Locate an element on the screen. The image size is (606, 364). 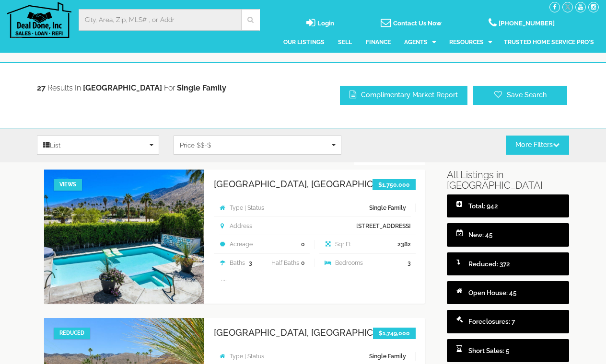
a: Trusted Home Service Pro's is located at coordinates (549, 42).